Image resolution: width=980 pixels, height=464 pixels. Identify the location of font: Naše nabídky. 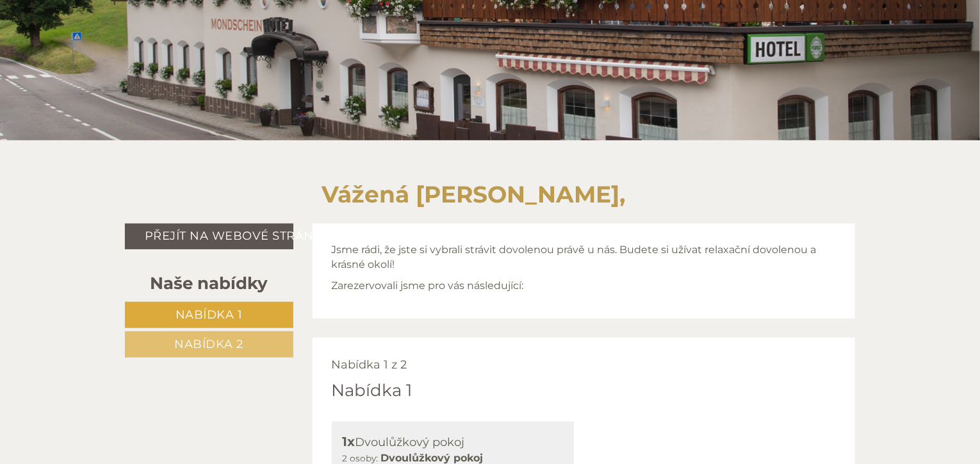
(208, 283).